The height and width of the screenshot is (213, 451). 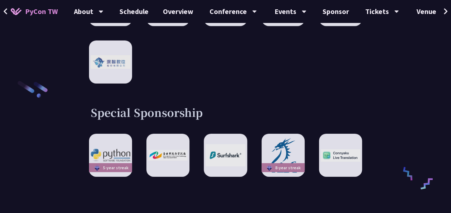 I want to click on h3: Special Sponsorship, so click(x=225, y=112).